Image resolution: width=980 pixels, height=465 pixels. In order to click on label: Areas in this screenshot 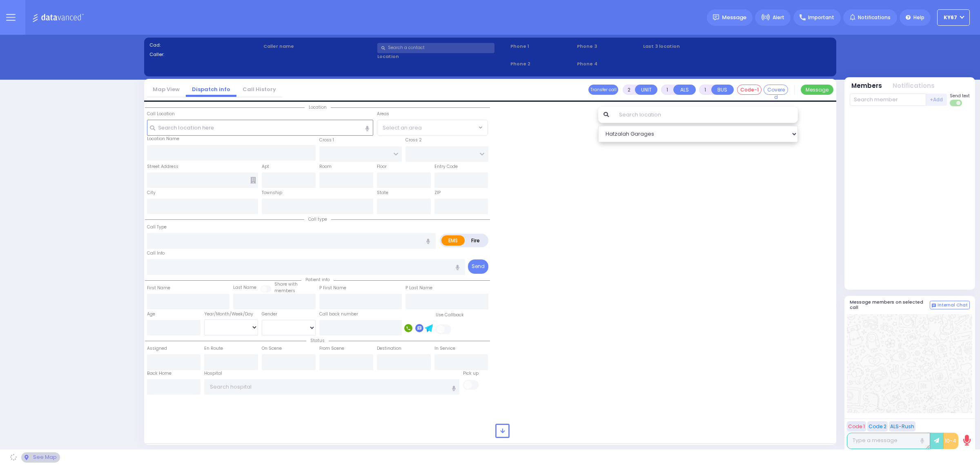, I will do `click(383, 114)`.